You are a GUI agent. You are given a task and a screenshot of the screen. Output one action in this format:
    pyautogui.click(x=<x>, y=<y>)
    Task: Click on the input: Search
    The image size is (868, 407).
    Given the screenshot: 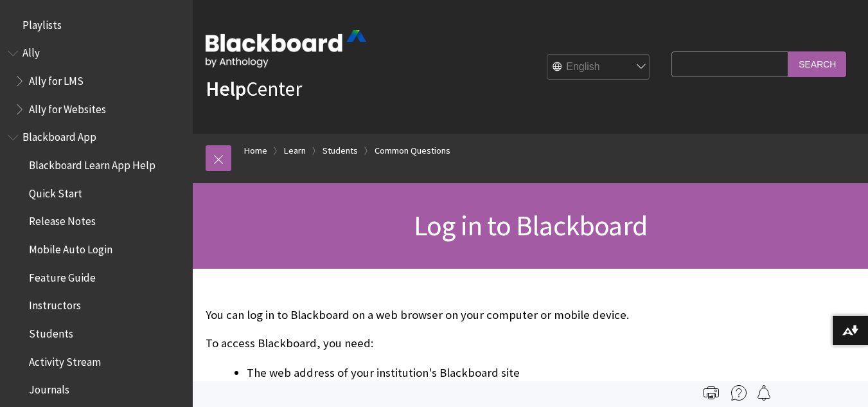 What is the action you would take?
    pyautogui.click(x=818, y=64)
    